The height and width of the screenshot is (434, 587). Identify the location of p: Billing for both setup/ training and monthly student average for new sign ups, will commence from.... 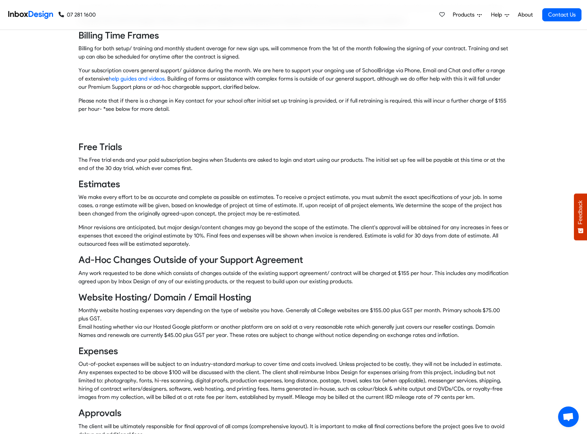
(293, 53).